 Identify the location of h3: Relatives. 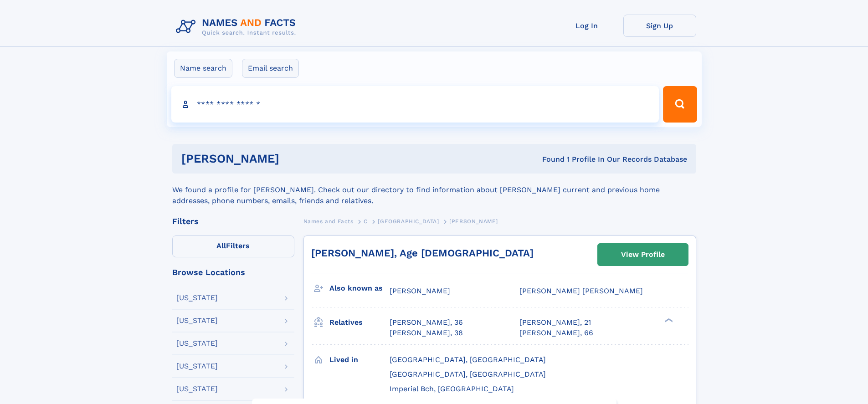
(359, 323).